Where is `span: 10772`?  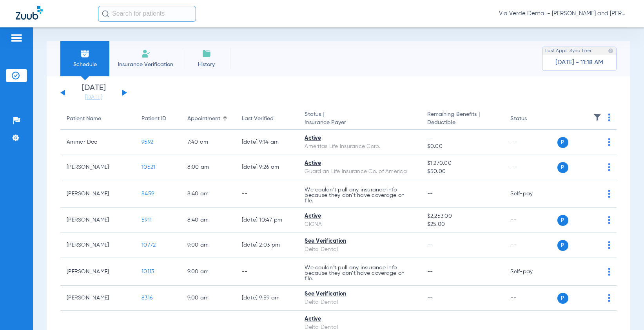 span: 10772 is located at coordinates (149, 245).